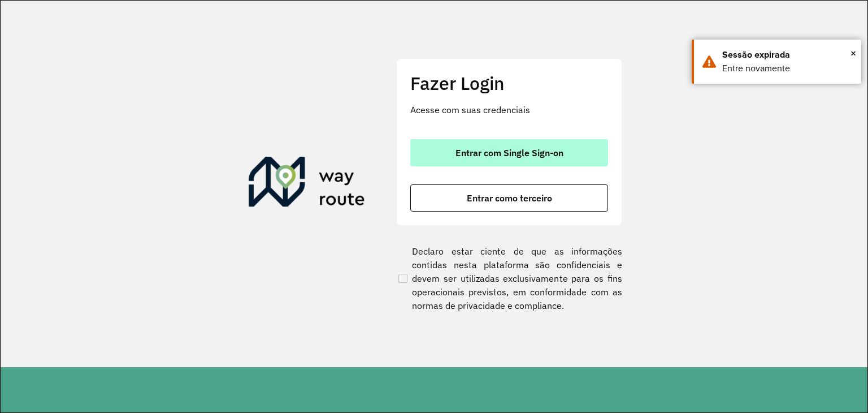  Describe the element at coordinates (509, 83) in the screenshot. I see `h2: Fazer Login` at that location.